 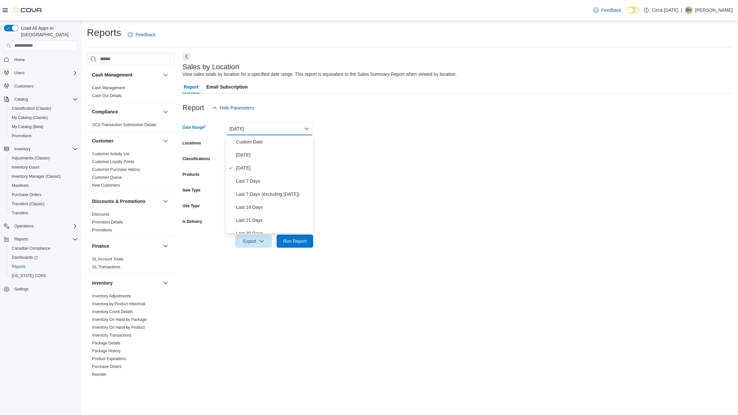 I want to click on span: Inventory On Hand by Product, so click(x=118, y=327).